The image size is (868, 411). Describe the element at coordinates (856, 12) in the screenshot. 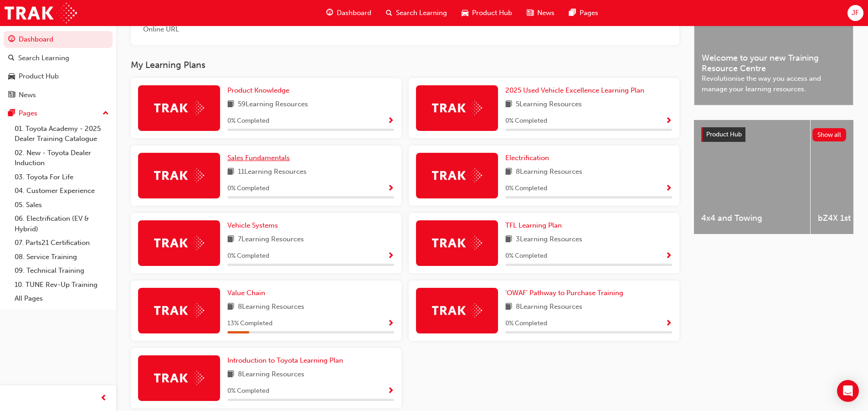

I see `span: JF` at that location.